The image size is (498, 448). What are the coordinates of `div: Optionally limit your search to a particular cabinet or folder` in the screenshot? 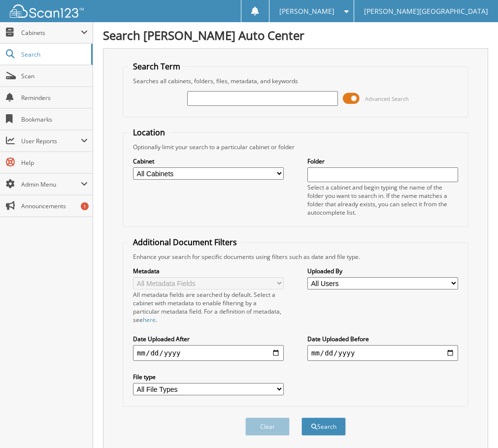 It's located at (295, 147).